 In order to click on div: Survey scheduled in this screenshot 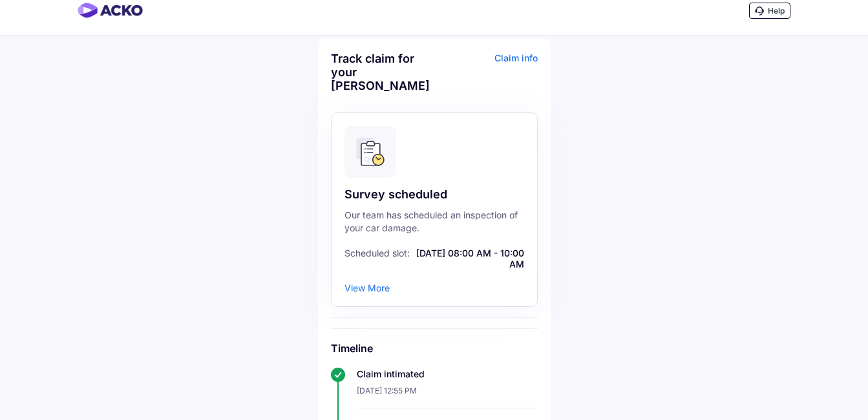, I will do `click(435, 194)`.